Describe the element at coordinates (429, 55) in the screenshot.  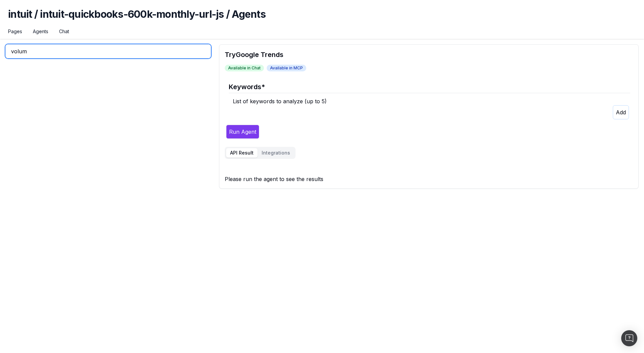
I see `h2: Try Google Trends` at that location.